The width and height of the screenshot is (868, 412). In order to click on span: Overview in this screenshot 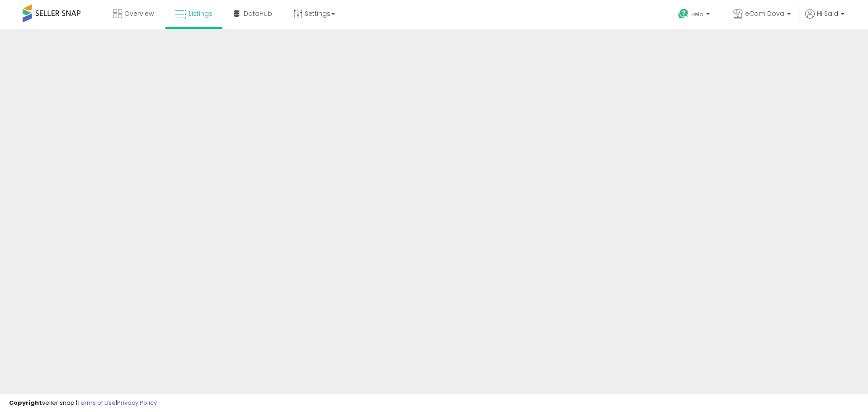, I will do `click(139, 13)`.